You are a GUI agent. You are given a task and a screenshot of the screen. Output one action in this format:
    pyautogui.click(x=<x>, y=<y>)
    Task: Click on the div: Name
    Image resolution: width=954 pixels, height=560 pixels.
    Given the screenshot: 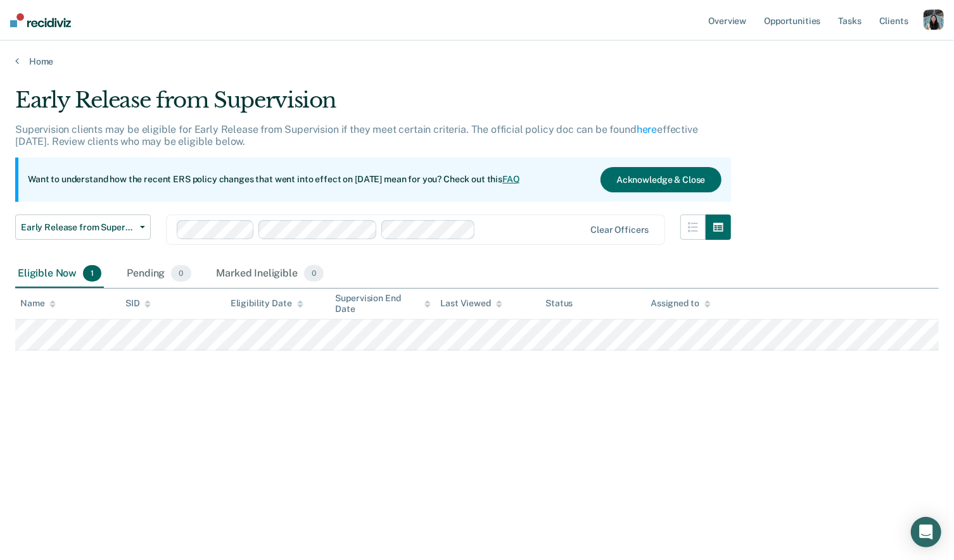 What is the action you would take?
    pyautogui.click(x=37, y=303)
    